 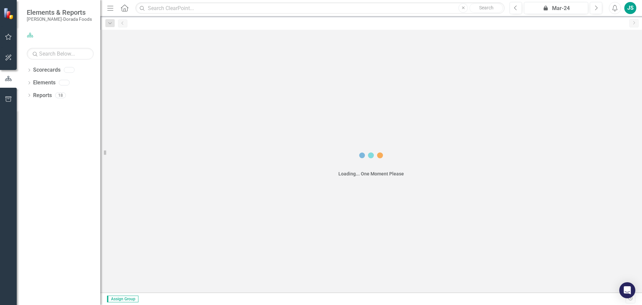 I want to click on a: Scorecards, so click(x=47, y=70).